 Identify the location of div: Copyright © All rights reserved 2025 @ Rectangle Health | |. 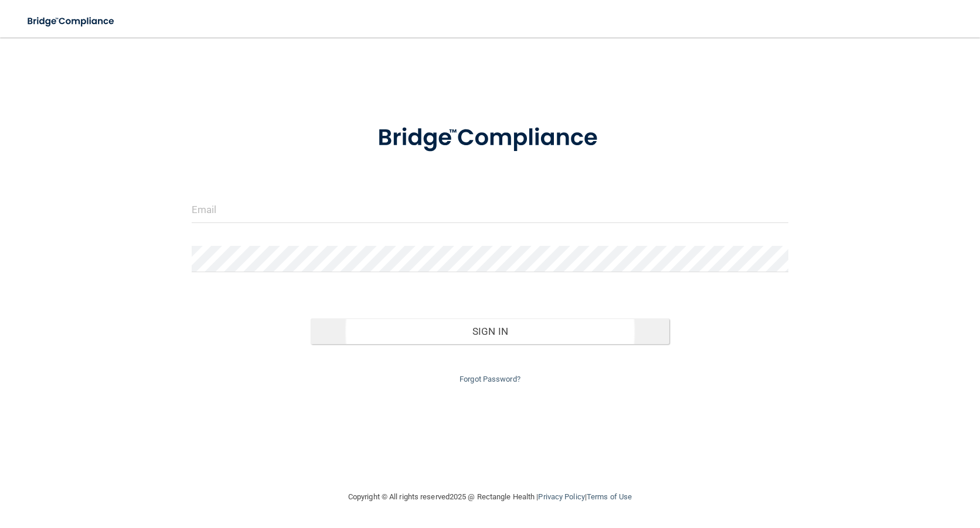
(490, 497).